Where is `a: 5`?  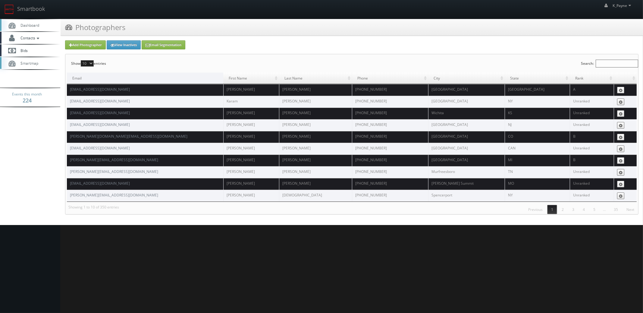 a: 5 is located at coordinates (594, 209).